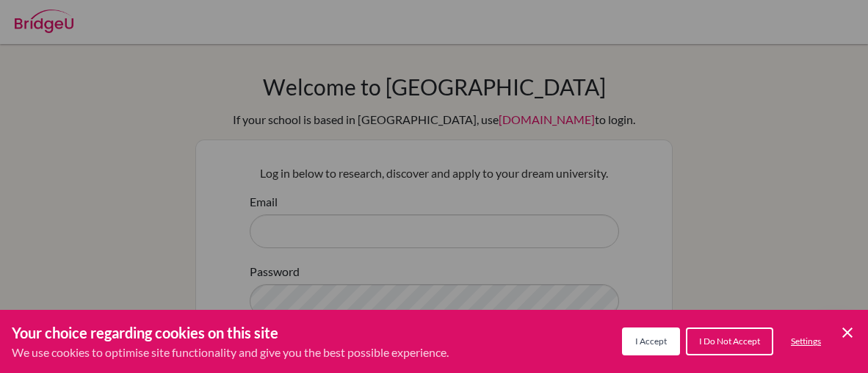 The width and height of the screenshot is (868, 373). What do you see at coordinates (729, 340) in the screenshot?
I see `span: I Do Not Accept` at bounding box center [729, 340].